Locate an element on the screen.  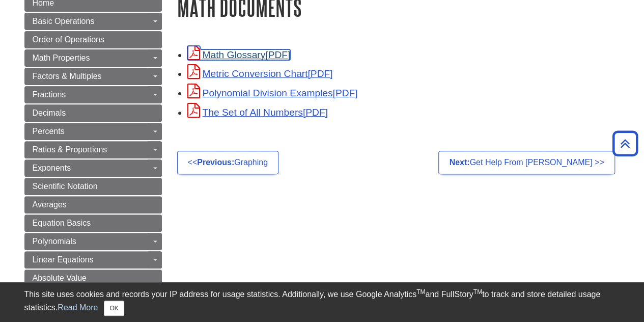
strong: Next: is located at coordinates (459, 162).